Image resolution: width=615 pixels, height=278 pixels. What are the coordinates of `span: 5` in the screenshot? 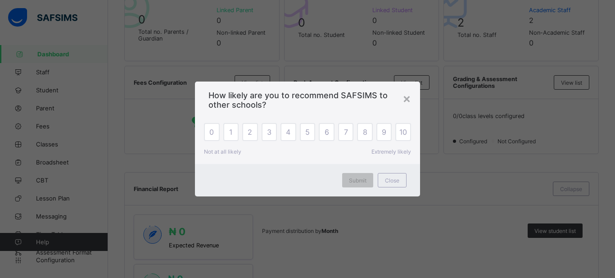 It's located at (307, 132).